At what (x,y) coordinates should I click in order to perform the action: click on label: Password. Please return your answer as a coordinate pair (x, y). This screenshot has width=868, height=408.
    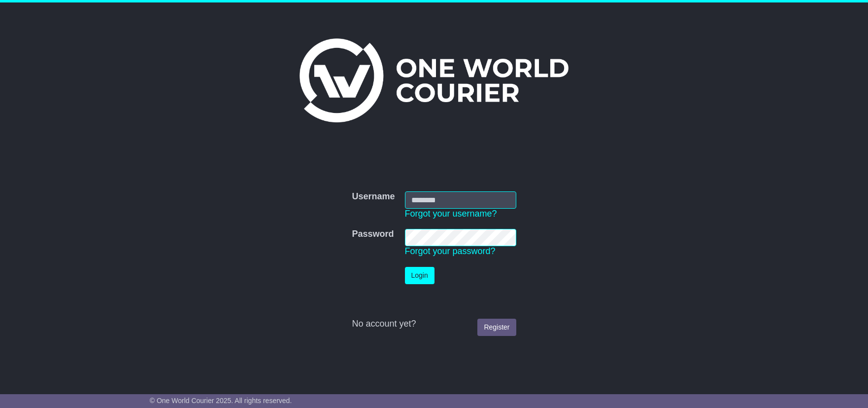
    Looking at the image, I should click on (373, 235).